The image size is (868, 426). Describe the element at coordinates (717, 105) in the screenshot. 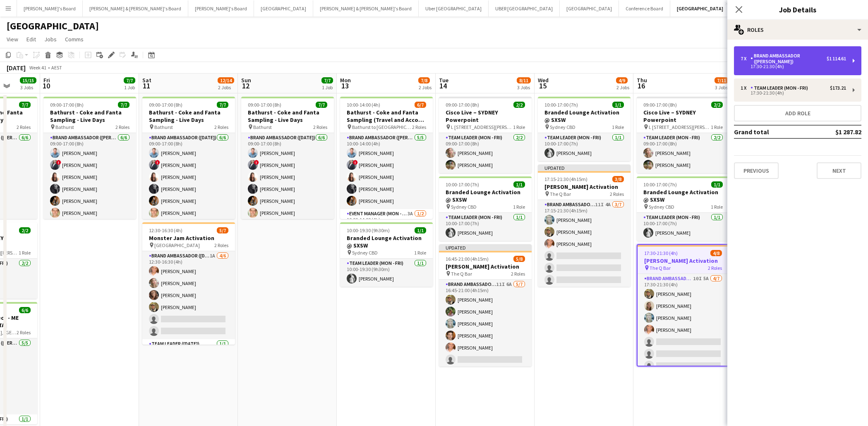

I see `span: 2/2` at that location.